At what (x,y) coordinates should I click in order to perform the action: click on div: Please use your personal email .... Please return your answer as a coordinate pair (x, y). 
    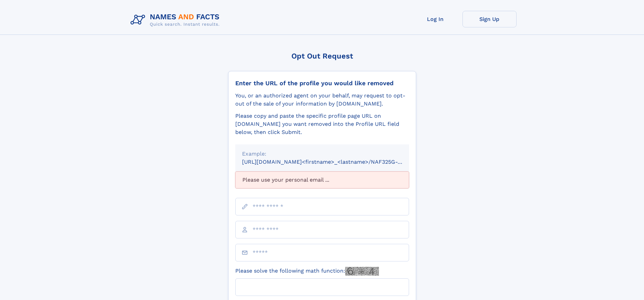
    Looking at the image, I should click on (322, 180).